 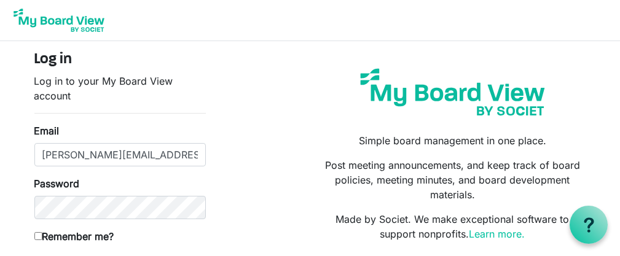 What do you see at coordinates (38, 236) in the screenshot?
I see `input: Remember me?` at bounding box center [38, 236].